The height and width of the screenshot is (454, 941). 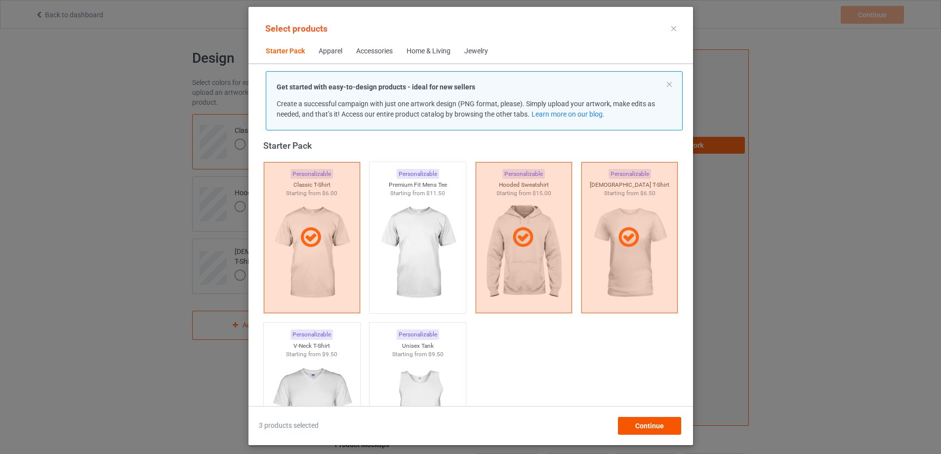 What do you see at coordinates (374, 51) in the screenshot?
I see `div: Accessories` at bounding box center [374, 51].